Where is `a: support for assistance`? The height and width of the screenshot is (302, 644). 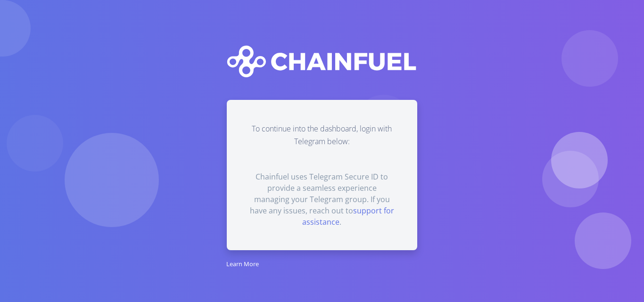
a: support for assistance is located at coordinates (348, 216).